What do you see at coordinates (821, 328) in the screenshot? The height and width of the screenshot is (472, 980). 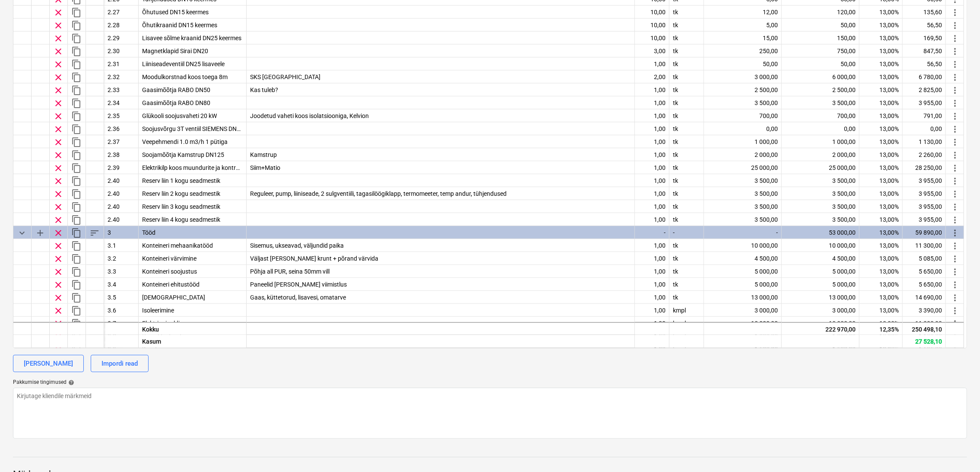 I see `div: 222 970,00` at bounding box center [821, 328].